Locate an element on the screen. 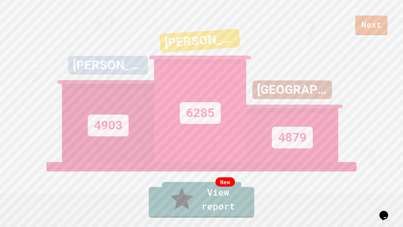 This screenshot has height=227, width=403. div: 4903 is located at coordinates (108, 125).